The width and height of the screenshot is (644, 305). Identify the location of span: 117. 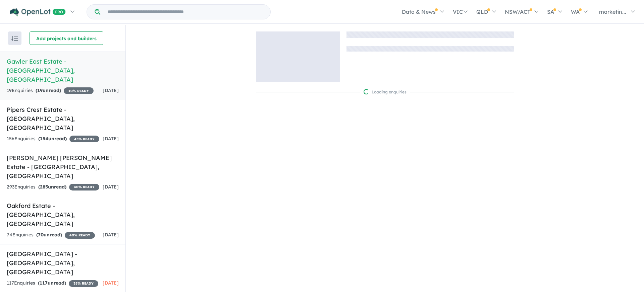
(44, 283).